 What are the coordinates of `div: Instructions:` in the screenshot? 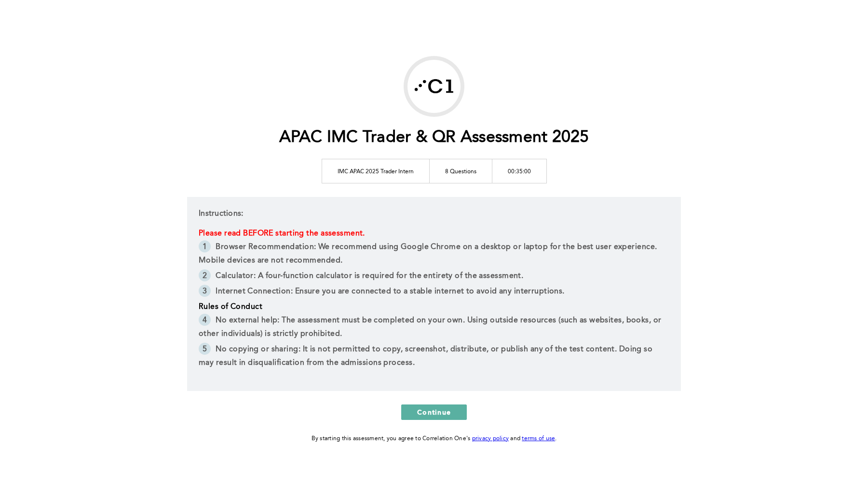 It's located at (434, 294).